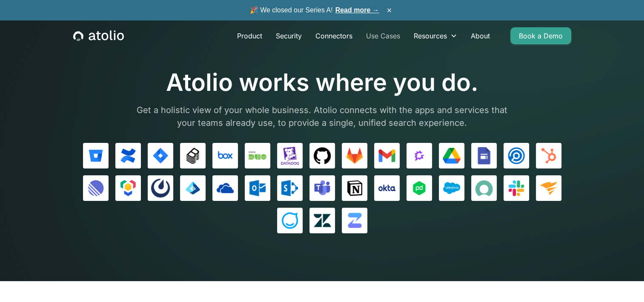  What do you see at coordinates (383, 36) in the screenshot?
I see `a: Use Cases` at bounding box center [383, 36].